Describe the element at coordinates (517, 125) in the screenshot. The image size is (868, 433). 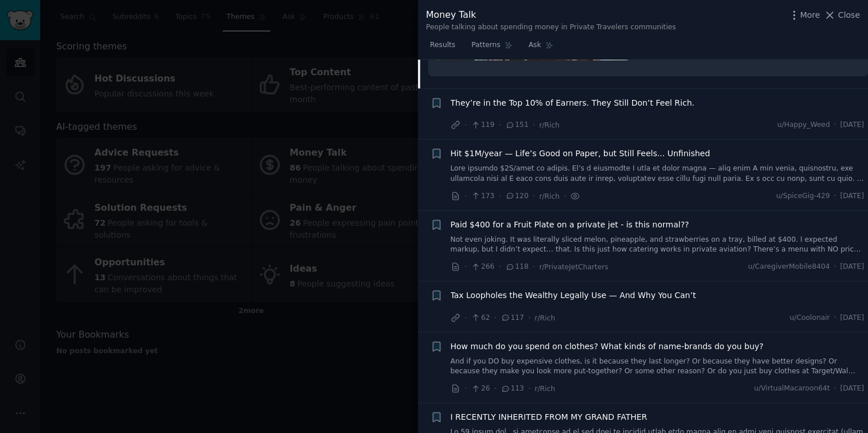
I see `span: 151` at that location.